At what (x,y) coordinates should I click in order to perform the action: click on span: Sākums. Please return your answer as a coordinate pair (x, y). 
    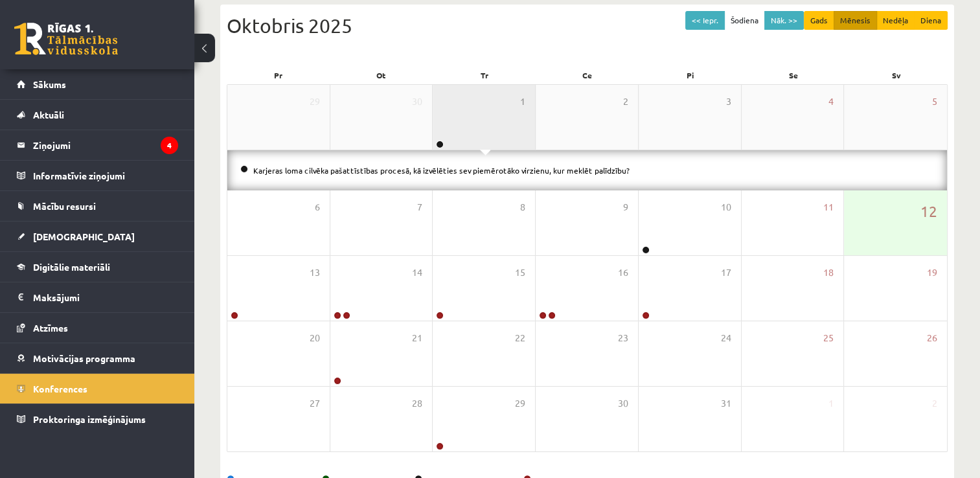
    Looking at the image, I should click on (50, 84).